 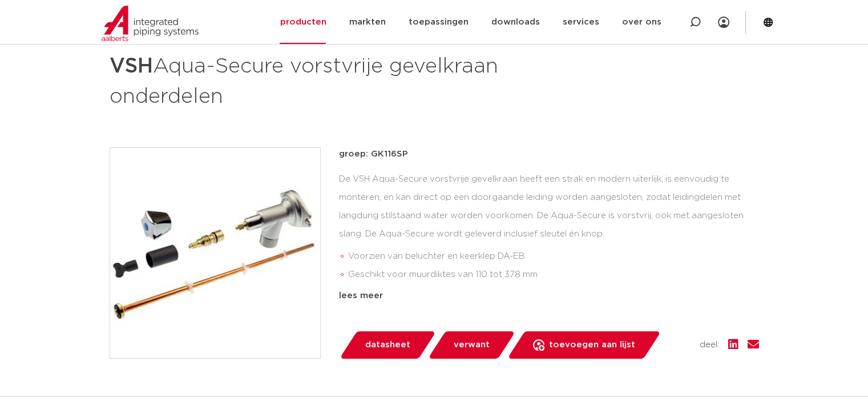 I want to click on a: datasheet, so click(x=387, y=345).